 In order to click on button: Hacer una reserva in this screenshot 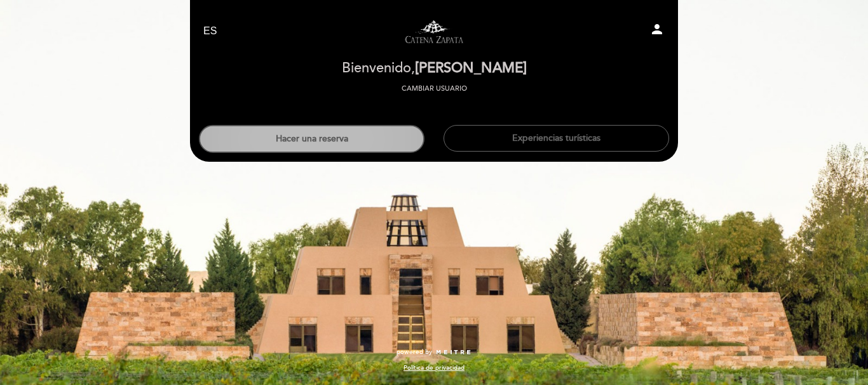, I will do `click(312, 139)`.